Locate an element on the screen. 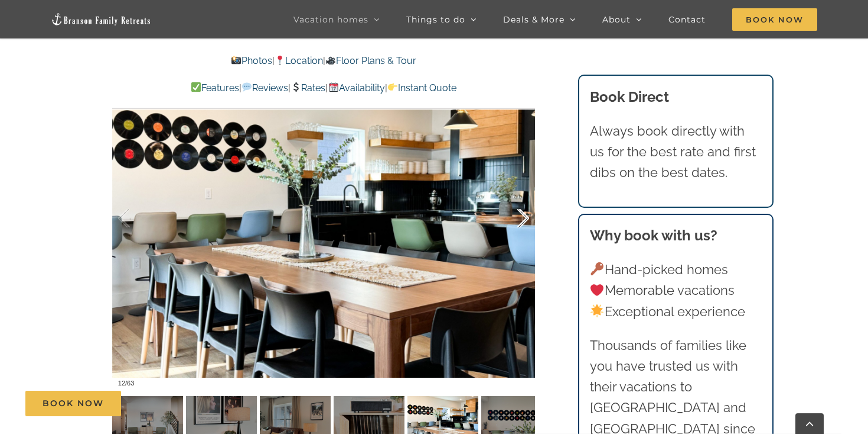 The image size is (868, 434). span: Deals & More is located at coordinates (534, 20).